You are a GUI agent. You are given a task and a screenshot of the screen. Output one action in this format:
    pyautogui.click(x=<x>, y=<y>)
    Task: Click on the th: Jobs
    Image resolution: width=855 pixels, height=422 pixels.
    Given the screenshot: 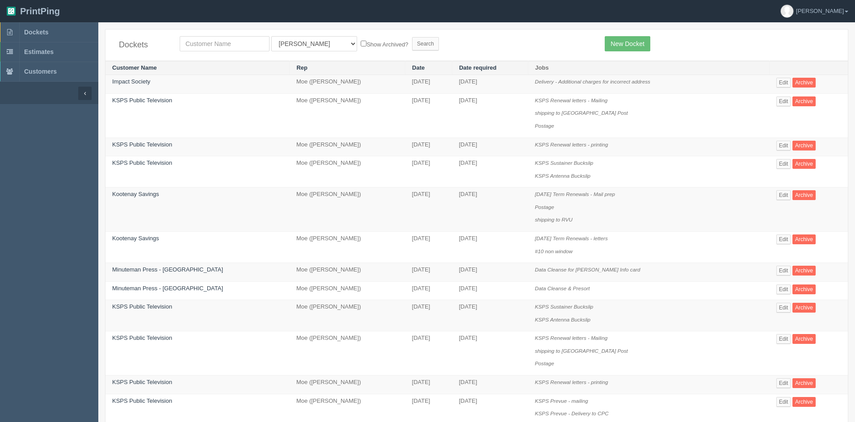 What is the action you would take?
    pyautogui.click(x=649, y=68)
    